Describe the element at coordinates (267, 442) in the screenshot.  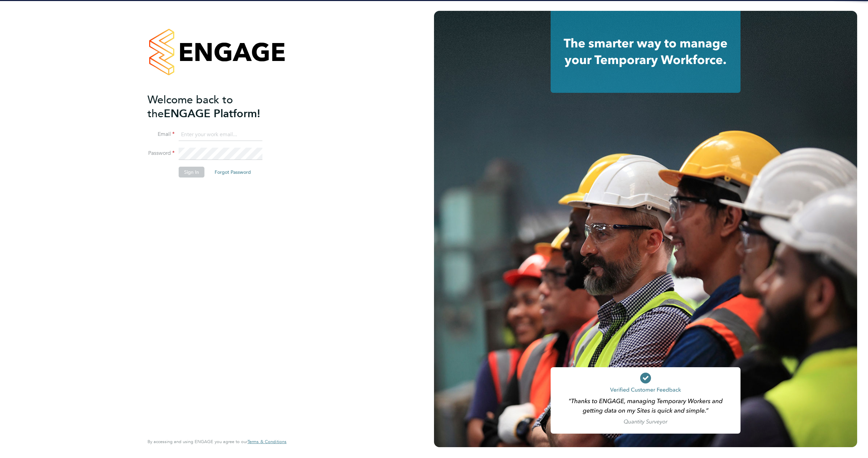
I see `a: Terms & Conditions` at that location.